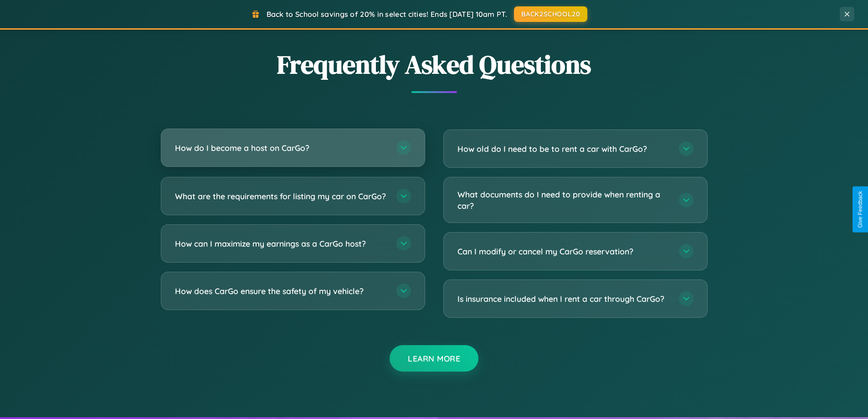 Image resolution: width=868 pixels, height=419 pixels. Describe the element at coordinates (564, 148) in the screenshot. I see `h3: How old do I need to be to rent a car with CarGo?` at that location.